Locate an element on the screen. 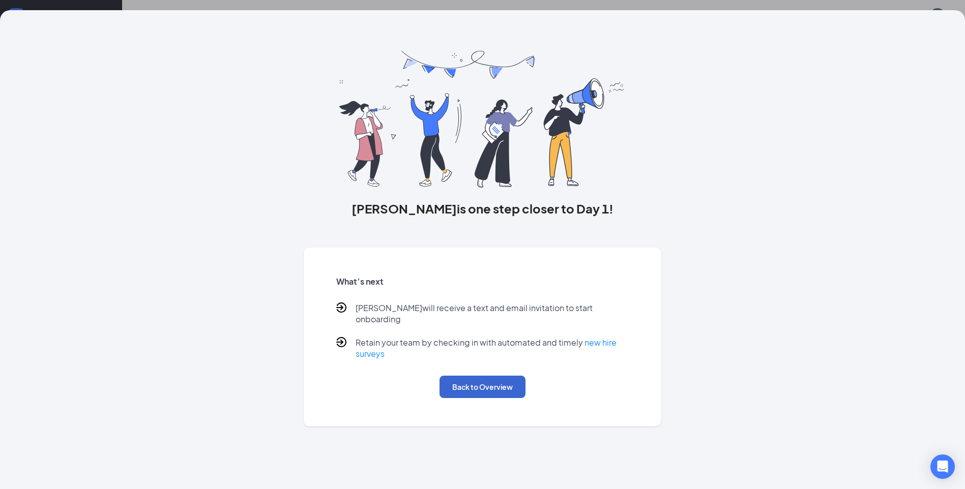  button: Back to Overview is located at coordinates (482, 387).